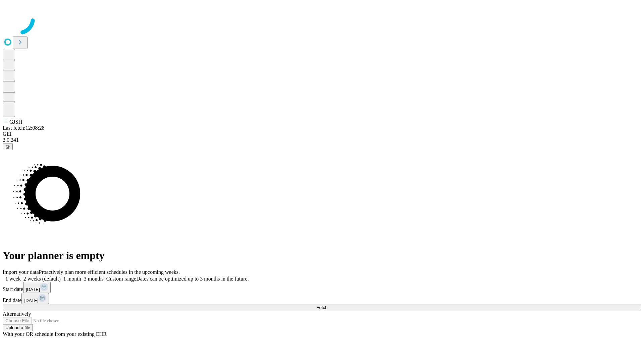  Describe the element at coordinates (322, 287) in the screenshot. I see `div: Start date` at that location.